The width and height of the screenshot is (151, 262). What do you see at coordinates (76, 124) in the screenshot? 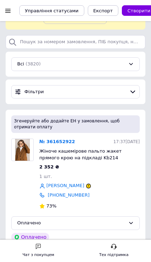
I see `span: Згенеруйте або додайте ЕН у замовлення, щоб отримати оплату` at bounding box center [76, 124].